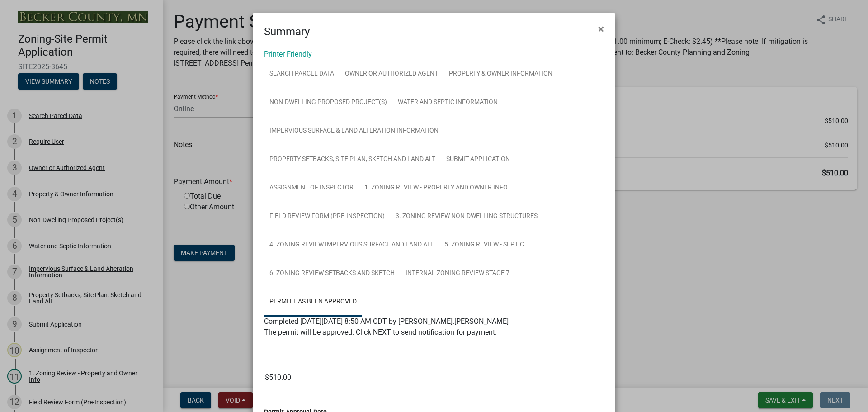 The image size is (868, 412). Describe the element at coordinates (354, 131) in the screenshot. I see `a: Impervious Surface & Land Alteration Information` at that location.